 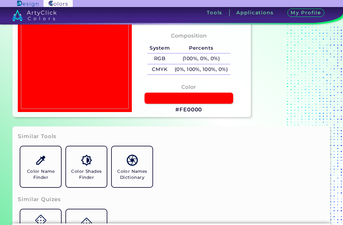 I want to click on img: logo_artyclick_colors_white.svg, so click(x=34, y=15).